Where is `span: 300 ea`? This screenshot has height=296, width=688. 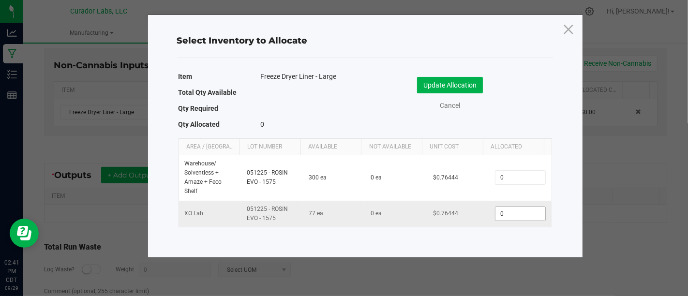
span: 300 ea is located at coordinates (317, 178).